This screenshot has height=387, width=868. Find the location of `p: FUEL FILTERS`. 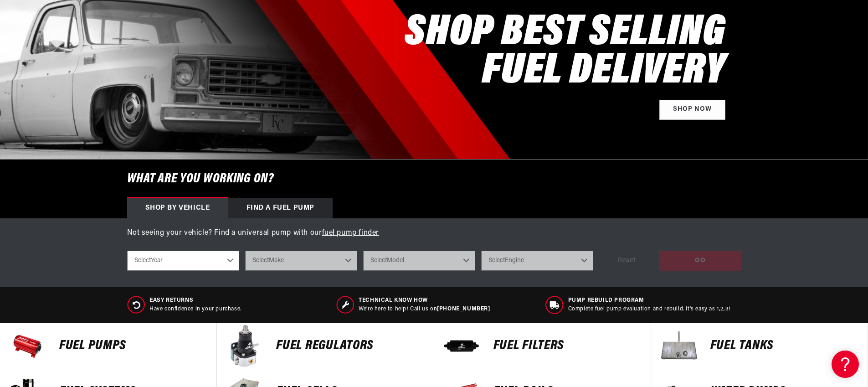

p: FUEL FILTERS is located at coordinates (567, 346).